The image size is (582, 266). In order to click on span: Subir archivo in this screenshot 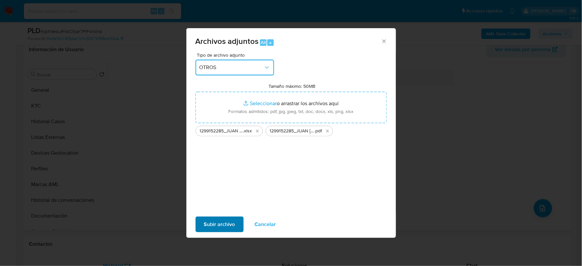, I will do `click(220, 224)`.